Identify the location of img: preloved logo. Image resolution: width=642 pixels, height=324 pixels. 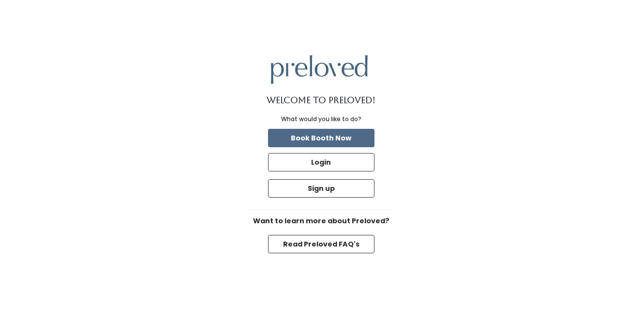
(319, 69).